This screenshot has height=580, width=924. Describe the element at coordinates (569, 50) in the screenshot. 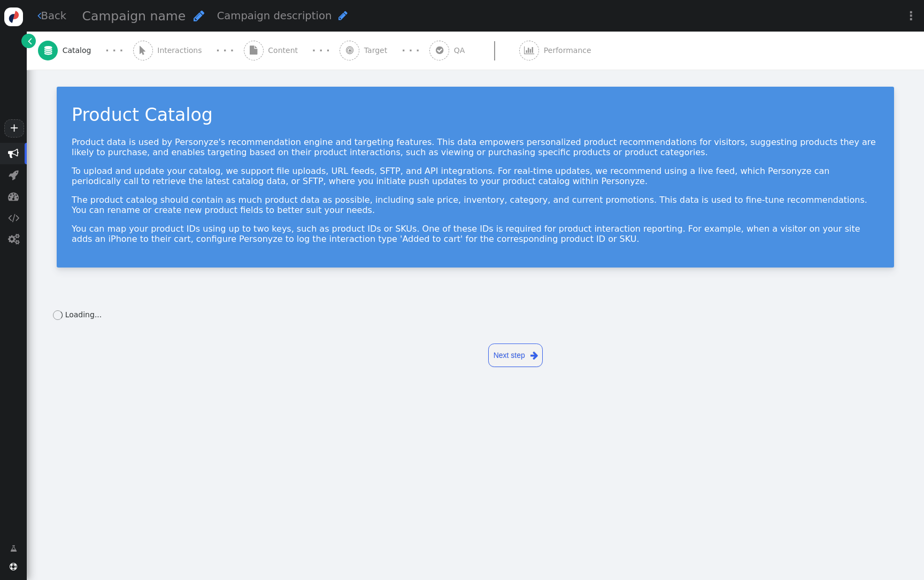

I see `span: Performance` at that location.